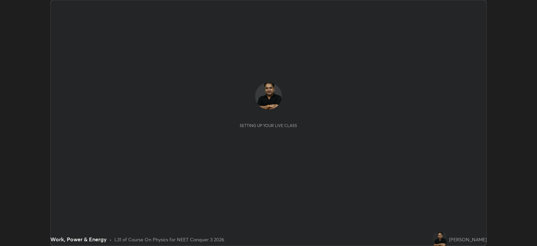 This screenshot has height=246, width=537. Describe the element at coordinates (169, 239) in the screenshot. I see `div: L31 of Course On Physics for NEET Conquer 3 2026` at that location.